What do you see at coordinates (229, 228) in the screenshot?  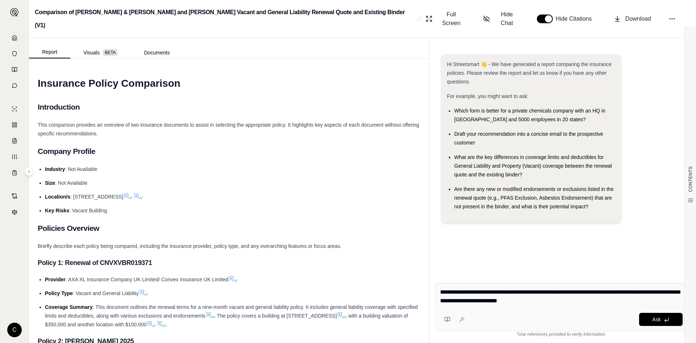 I see `h2: Policies Overview` at bounding box center [229, 228].